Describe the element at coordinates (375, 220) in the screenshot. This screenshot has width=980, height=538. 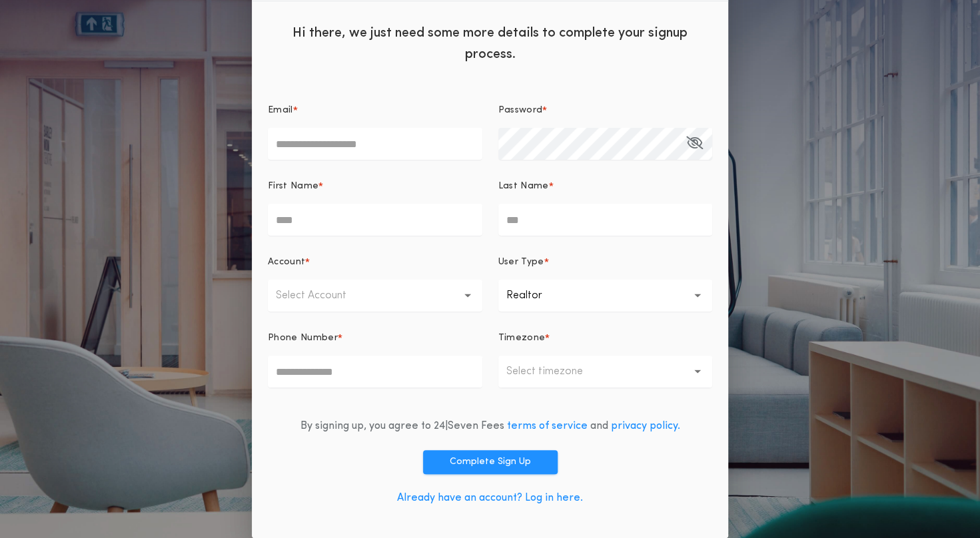
I see `input: First Name*` at that location.